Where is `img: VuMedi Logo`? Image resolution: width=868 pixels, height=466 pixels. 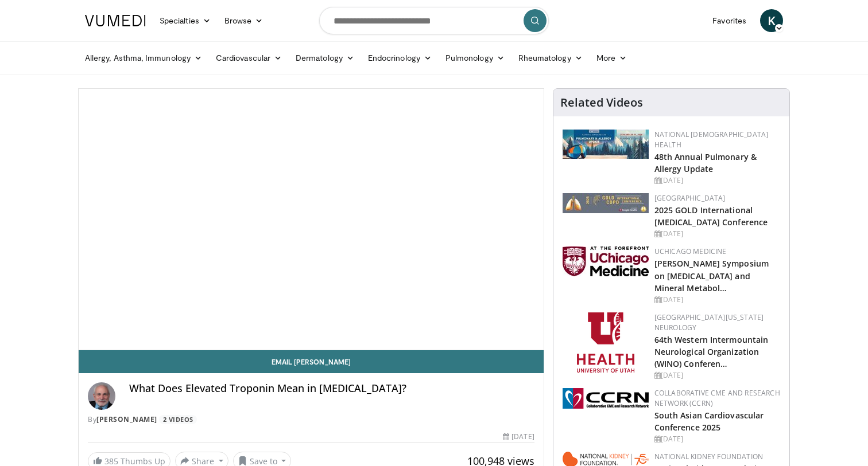 img: VuMedi Logo is located at coordinates (116, 20).